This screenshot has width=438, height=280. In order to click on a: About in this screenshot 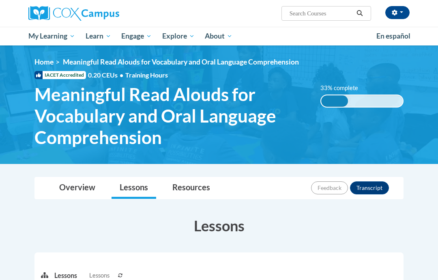, I will do `click(219, 36)`.